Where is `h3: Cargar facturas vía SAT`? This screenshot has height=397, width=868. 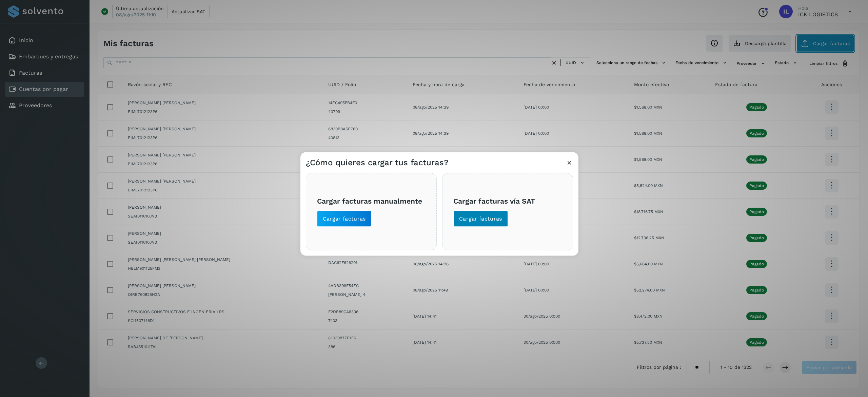
h3: Cargar facturas vía SAT is located at coordinates (507, 201).